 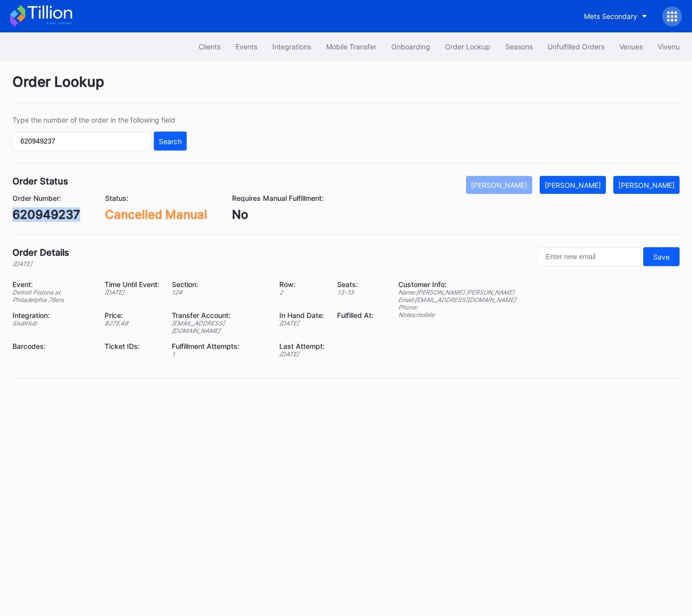 I want to click on input: Enter new email, so click(x=589, y=256).